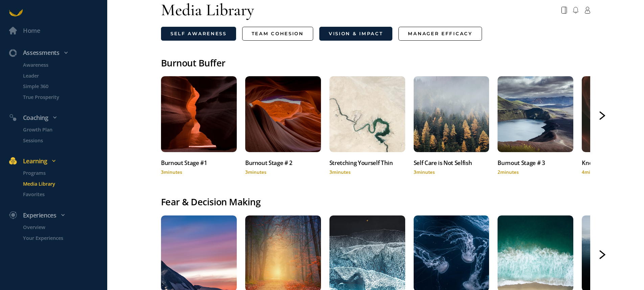 The width and height of the screenshot is (644, 290). What do you see at coordinates (61, 96) in the screenshot?
I see `a: True Prosperity` at bounding box center [61, 96].